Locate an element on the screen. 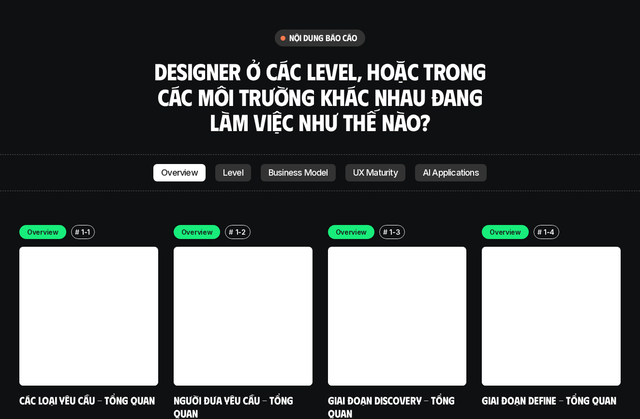 The width and height of the screenshot is (640, 419). a: Giai đoạn Define - Tổng quan is located at coordinates (549, 400).